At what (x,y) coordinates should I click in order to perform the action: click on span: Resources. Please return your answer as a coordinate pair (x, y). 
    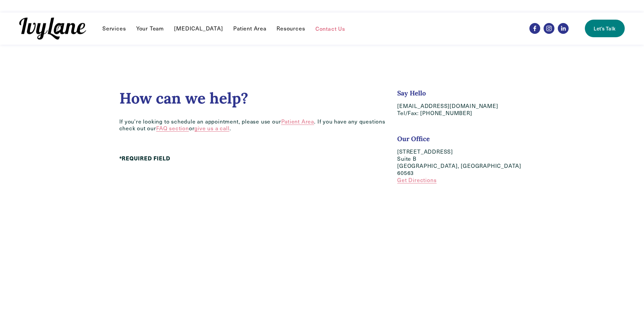
    Looking at the image, I should click on (291, 28).